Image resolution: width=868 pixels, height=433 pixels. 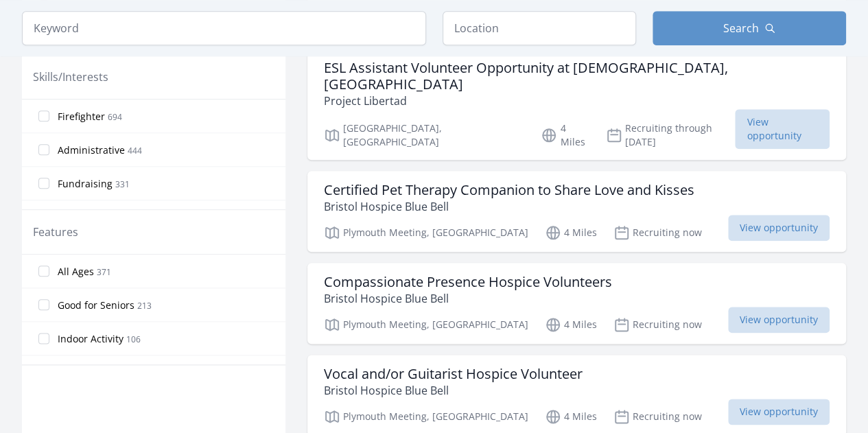 I want to click on span: 331, so click(x=122, y=184).